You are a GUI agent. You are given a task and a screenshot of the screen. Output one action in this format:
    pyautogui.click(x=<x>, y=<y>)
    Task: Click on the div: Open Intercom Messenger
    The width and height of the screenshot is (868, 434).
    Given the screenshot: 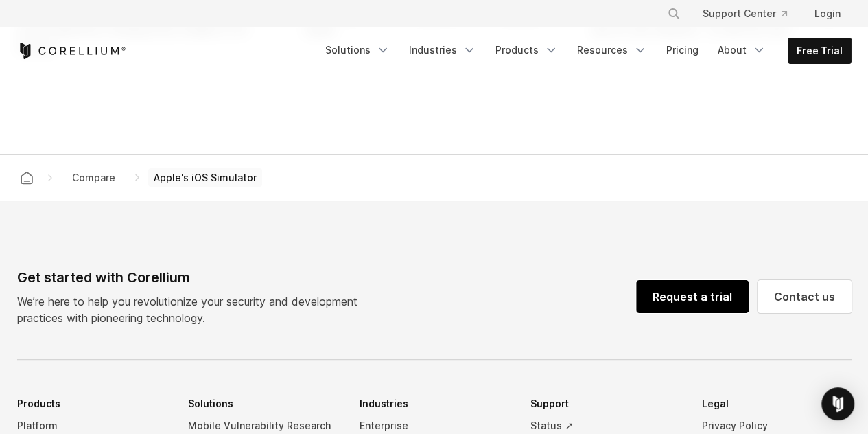 What is the action you would take?
    pyautogui.click(x=838, y=404)
    